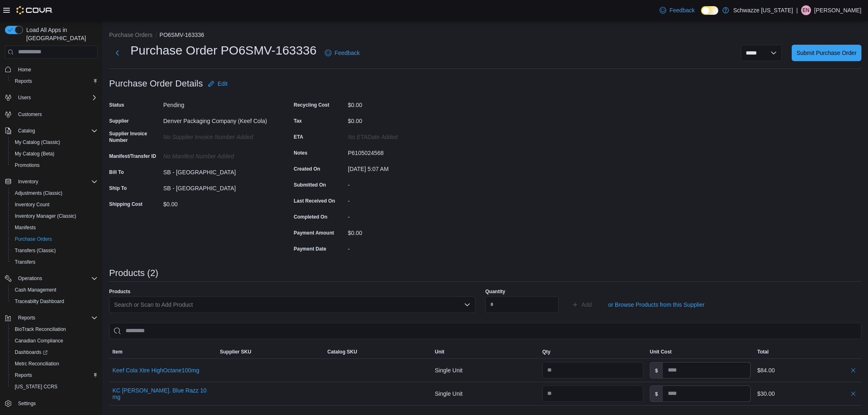 The height and width of the screenshot is (415, 868). I want to click on label: Last Received On, so click(314, 201).